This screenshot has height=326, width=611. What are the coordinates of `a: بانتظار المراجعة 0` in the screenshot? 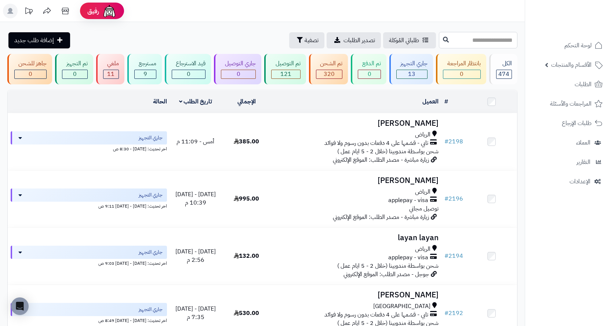 It's located at (461, 69).